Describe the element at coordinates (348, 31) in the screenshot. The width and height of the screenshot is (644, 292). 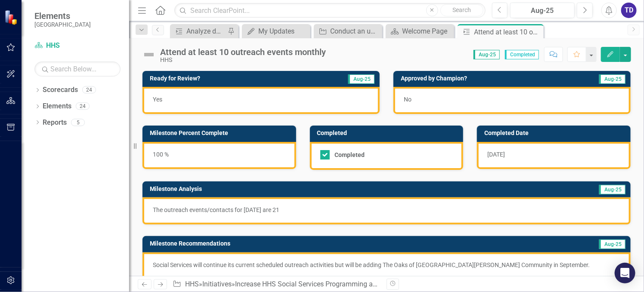
I see `a: Conduct an updated Human Services Needs Assessment and ensure Social Services staff are retained` at that location.